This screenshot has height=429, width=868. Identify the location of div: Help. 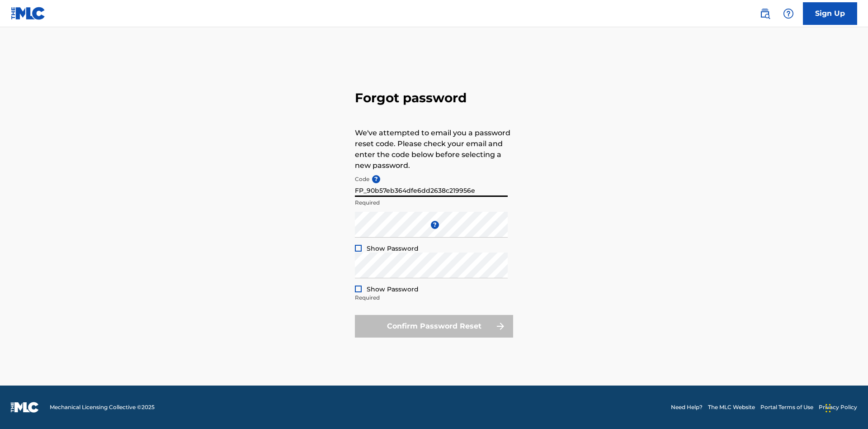
(788, 13).